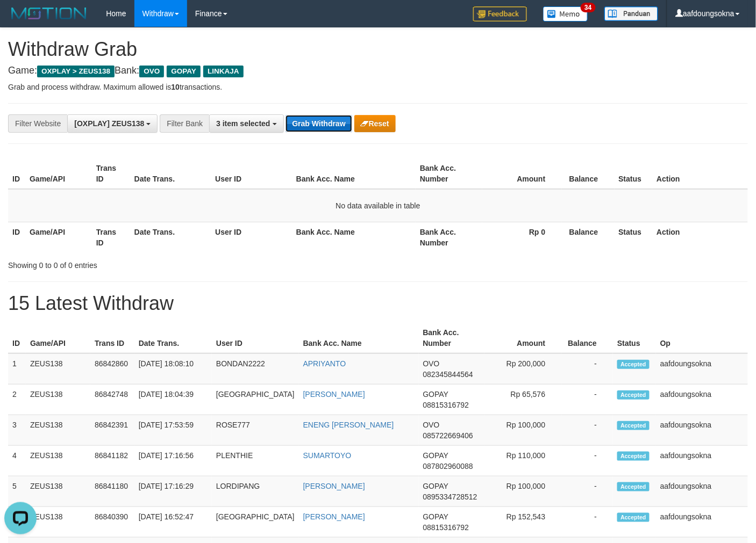 This screenshot has height=543, width=756. Describe the element at coordinates (17, 399) in the screenshot. I see `td: 2` at that location.